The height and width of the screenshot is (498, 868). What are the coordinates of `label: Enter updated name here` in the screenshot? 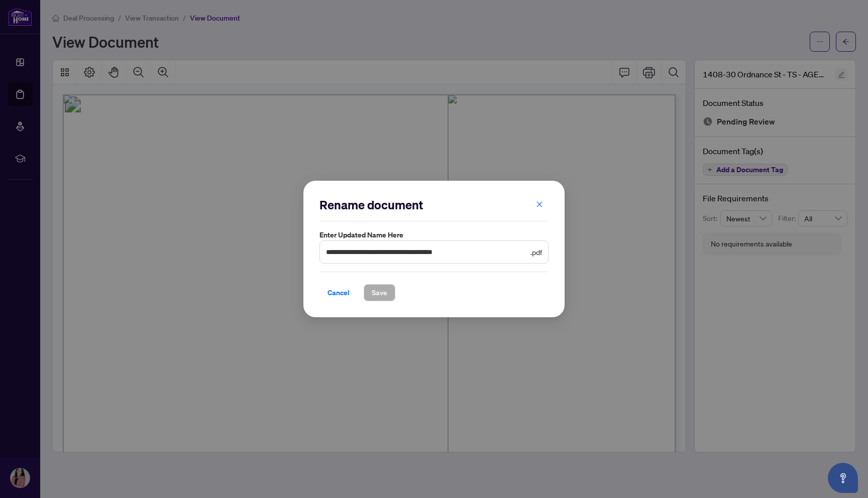 It's located at (434, 235).